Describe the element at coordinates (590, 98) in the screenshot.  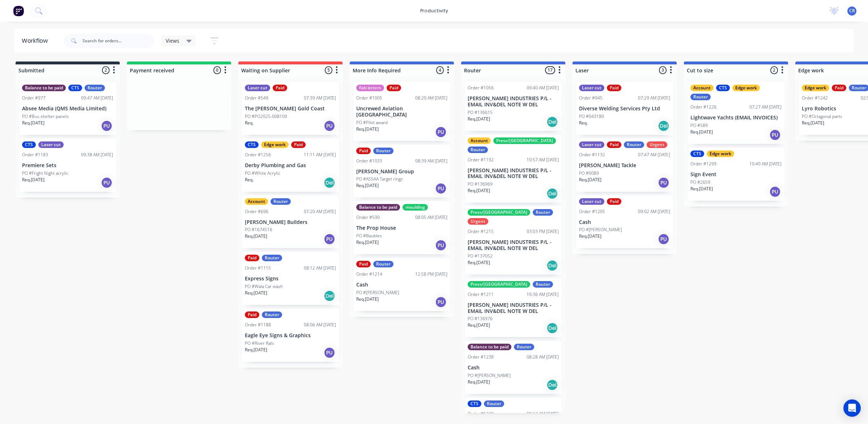
I see `div: Order #945` at that location.